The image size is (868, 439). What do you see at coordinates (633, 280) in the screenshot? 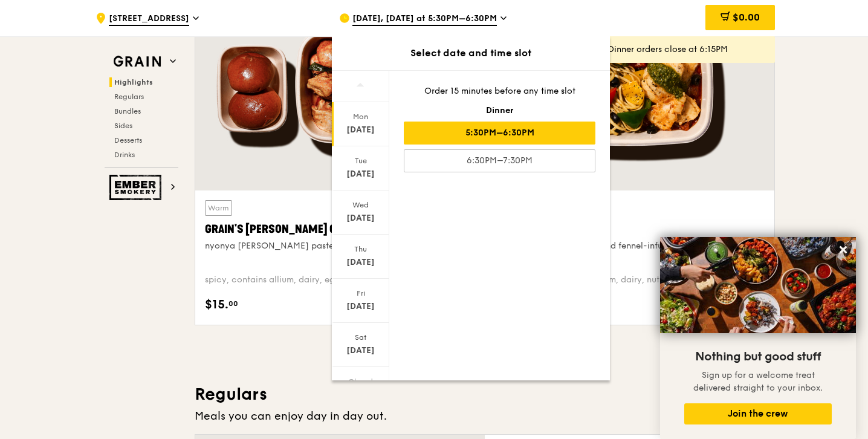
I see `div: pescatarian, contains allium, dairy, nuts, wheat` at bounding box center [633, 280].